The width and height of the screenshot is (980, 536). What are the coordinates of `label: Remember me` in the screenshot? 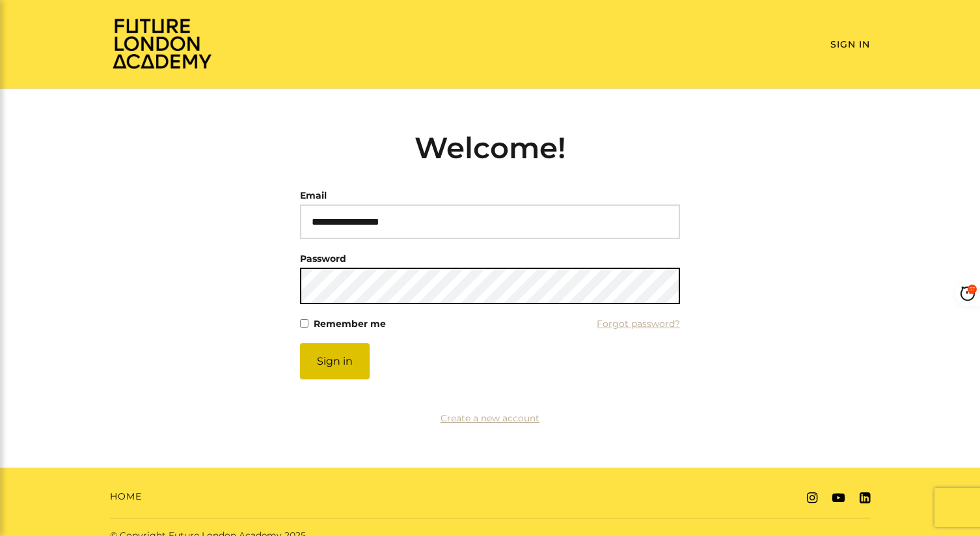 It's located at (350, 324).